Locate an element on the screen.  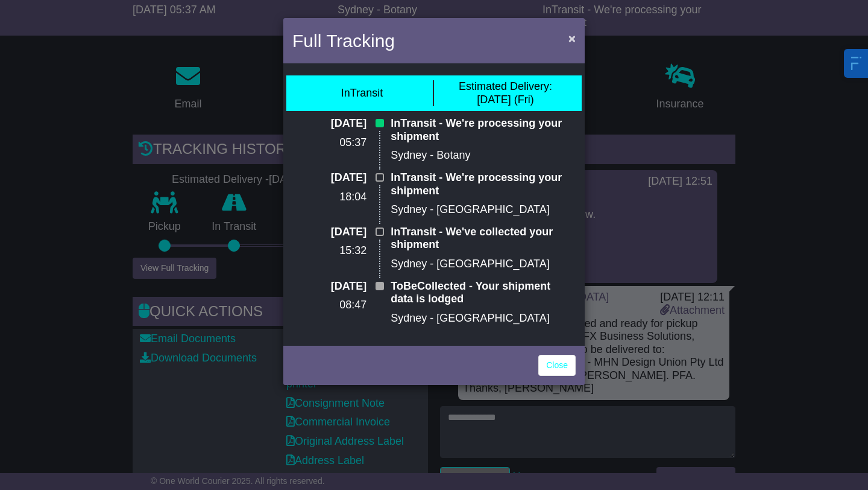
p: ToBeCollected - Your shipment data is lodged is located at coordinates (482, 292).